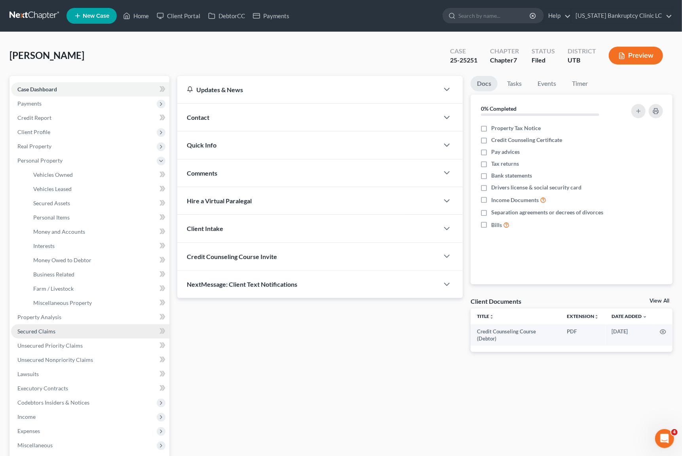 Image resolution: width=682 pixels, height=456 pixels. What do you see at coordinates (52, 189) in the screenshot?
I see `span: Vehicles Leased` at bounding box center [52, 189].